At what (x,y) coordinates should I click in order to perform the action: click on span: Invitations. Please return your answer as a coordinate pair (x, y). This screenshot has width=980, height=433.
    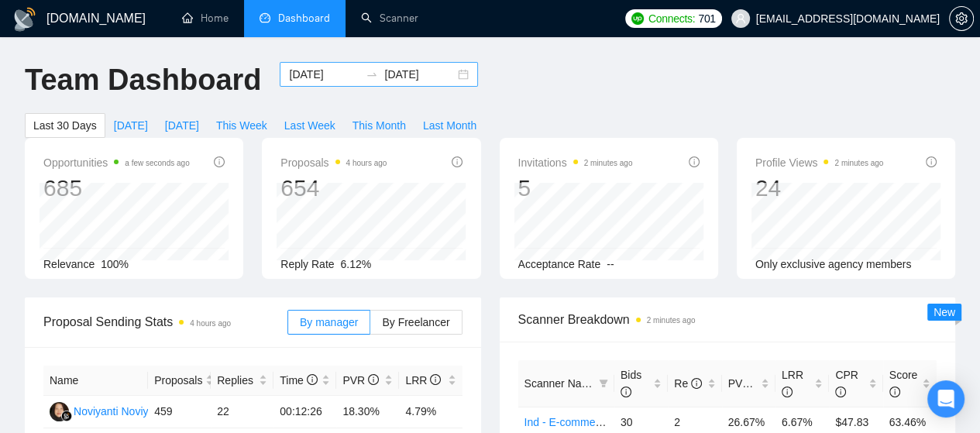
    Looking at the image, I should click on (576, 163).